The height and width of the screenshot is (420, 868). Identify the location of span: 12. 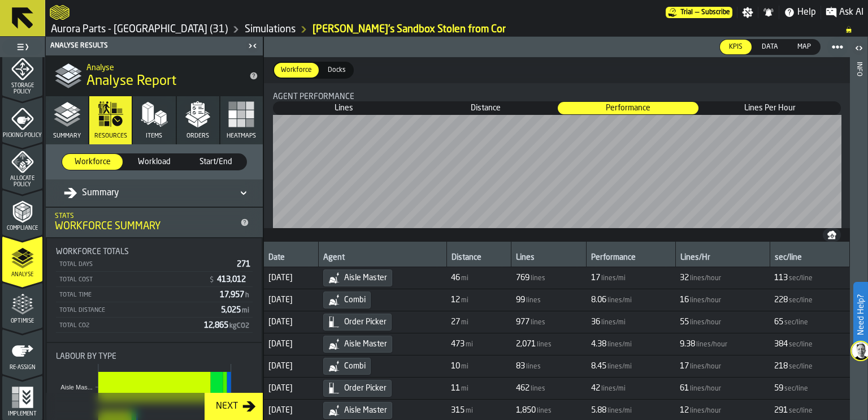
(684, 410).